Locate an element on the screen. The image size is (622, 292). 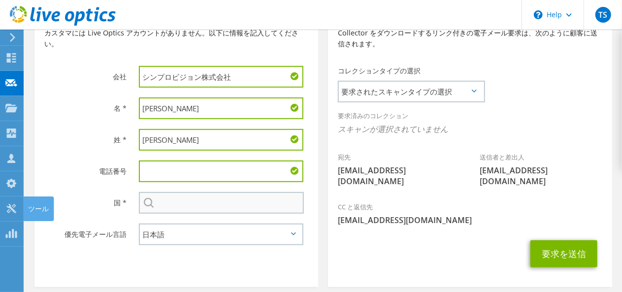
label: 会社 is located at coordinates (85, 74).